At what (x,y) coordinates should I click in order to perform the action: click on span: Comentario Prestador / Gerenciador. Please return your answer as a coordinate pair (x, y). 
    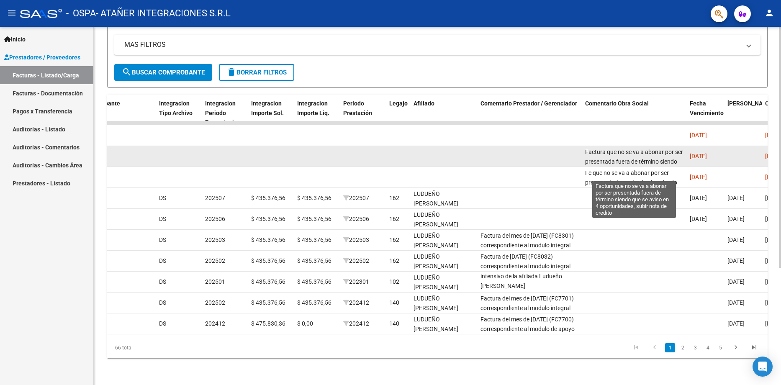
    Looking at the image, I should click on (529, 103).